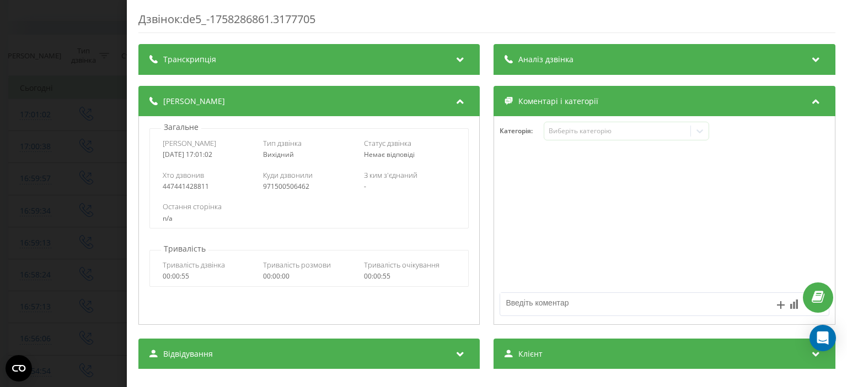 Image resolution: width=847 pixels, height=387 pixels. I want to click on span: Хто дзвонив, so click(183, 175).